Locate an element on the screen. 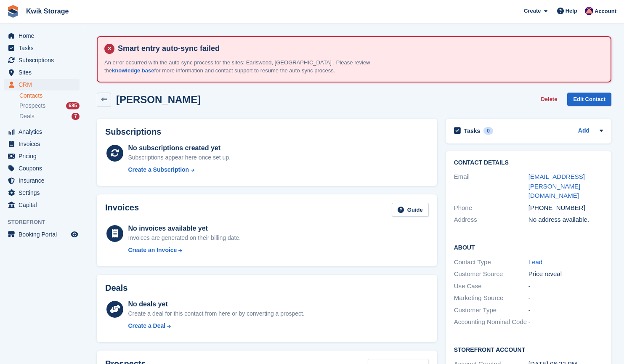 This screenshot has width=624, height=364. a: Contacts is located at coordinates (49, 95).